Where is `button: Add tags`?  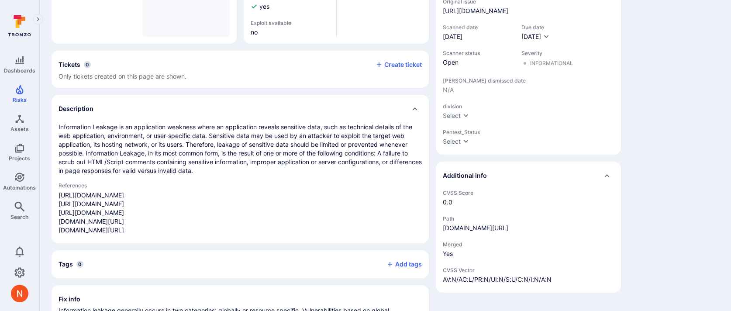 button: Add tags is located at coordinates (400, 264).